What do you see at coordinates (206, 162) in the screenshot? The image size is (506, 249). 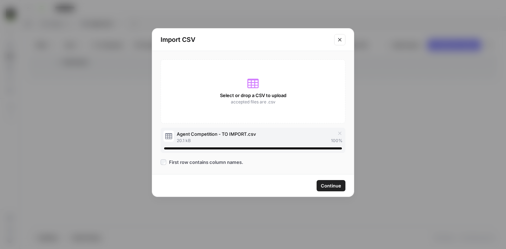 I see `span: First row contains column names.` at bounding box center [206, 162].